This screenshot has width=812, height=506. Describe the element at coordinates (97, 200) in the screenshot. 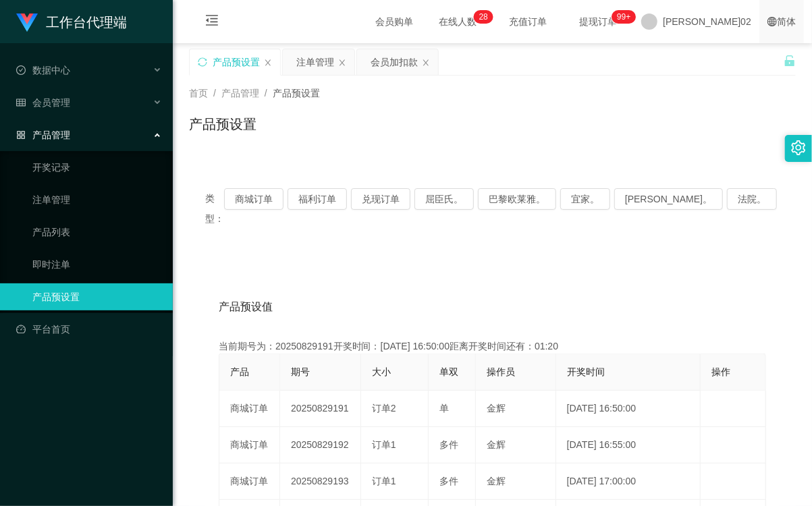

I see `a: 注单管理` at that location.